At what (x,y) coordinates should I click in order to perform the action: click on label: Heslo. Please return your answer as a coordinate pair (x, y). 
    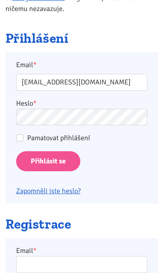
    Looking at the image, I should click on (26, 103).